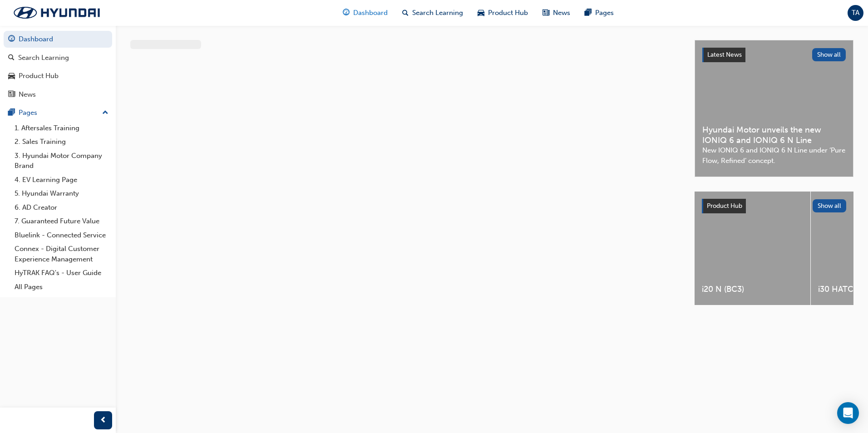 Image resolution: width=868 pixels, height=433 pixels. What do you see at coordinates (58, 67) in the screenshot?
I see `button: DashboardSearch LearningProduct HubNews` at bounding box center [58, 67].